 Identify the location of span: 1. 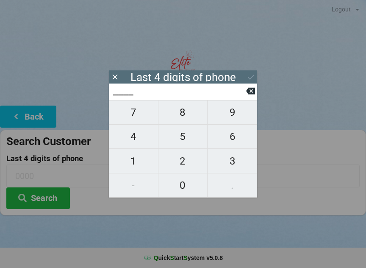
(133, 161).